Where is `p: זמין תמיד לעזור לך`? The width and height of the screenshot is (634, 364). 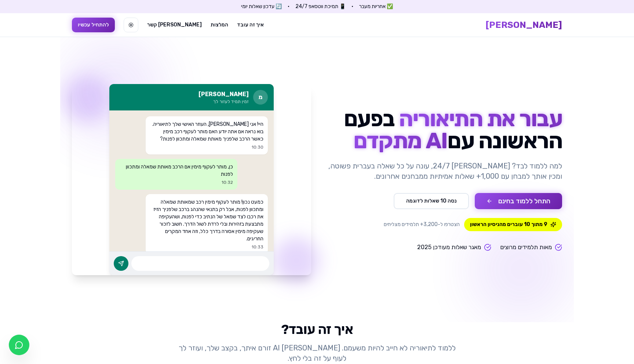
p: זמין תמיד לעזור לך is located at coordinates (223, 102).